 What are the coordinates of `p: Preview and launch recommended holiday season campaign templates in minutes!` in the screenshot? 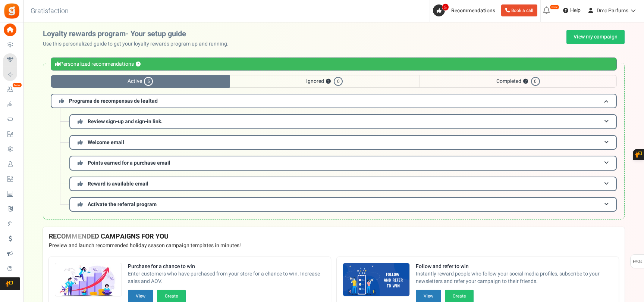 It's located at (334, 246).